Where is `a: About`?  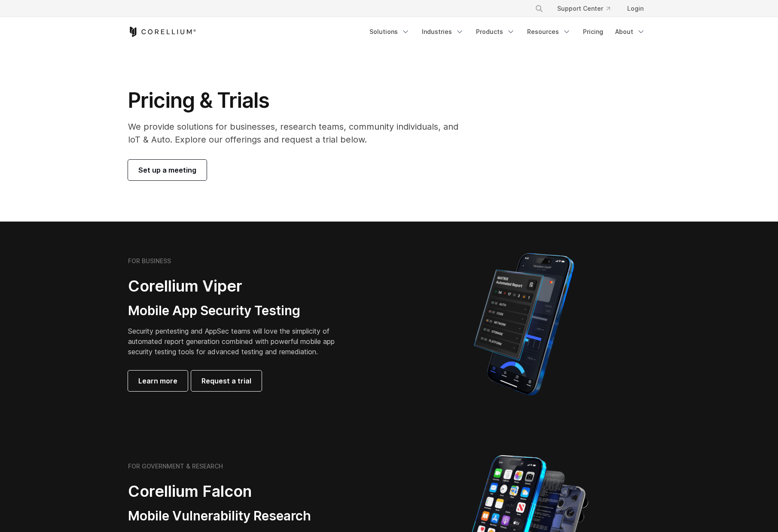 a: About is located at coordinates (630, 32).